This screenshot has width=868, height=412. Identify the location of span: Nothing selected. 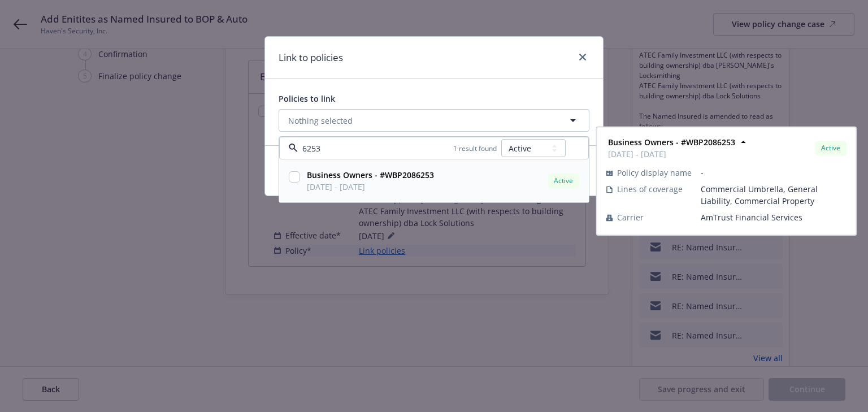
(320, 121).